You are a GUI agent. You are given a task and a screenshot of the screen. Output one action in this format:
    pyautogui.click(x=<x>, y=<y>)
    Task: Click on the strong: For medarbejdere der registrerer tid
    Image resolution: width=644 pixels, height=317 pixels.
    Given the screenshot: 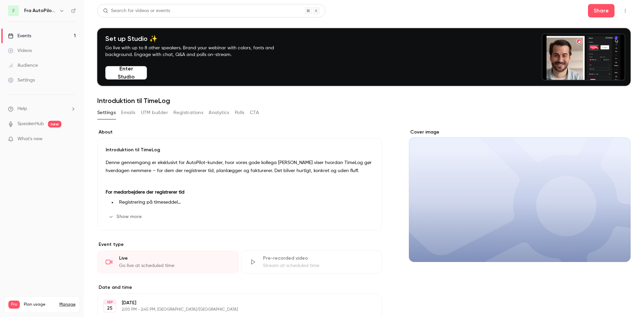 What is the action you would take?
    pyautogui.click(x=145, y=193)
    